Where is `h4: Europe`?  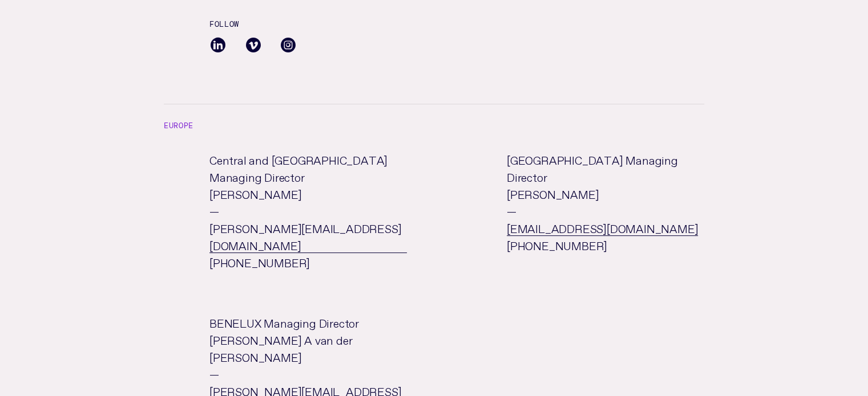
h4: Europe is located at coordinates (434, 127).